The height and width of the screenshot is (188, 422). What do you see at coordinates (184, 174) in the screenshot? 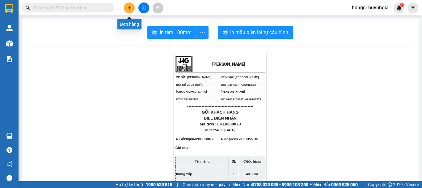
I see `span: thùng xốp` at bounding box center [184, 174].